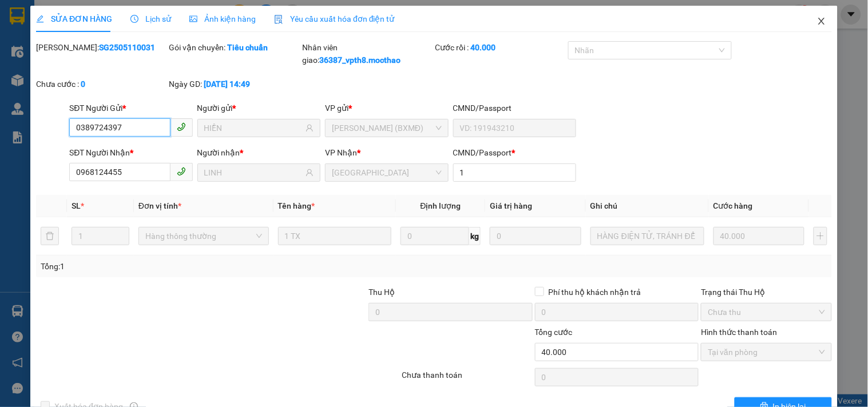 The image size is (868, 407). I want to click on span: Tuy Hòa, so click(386, 173).